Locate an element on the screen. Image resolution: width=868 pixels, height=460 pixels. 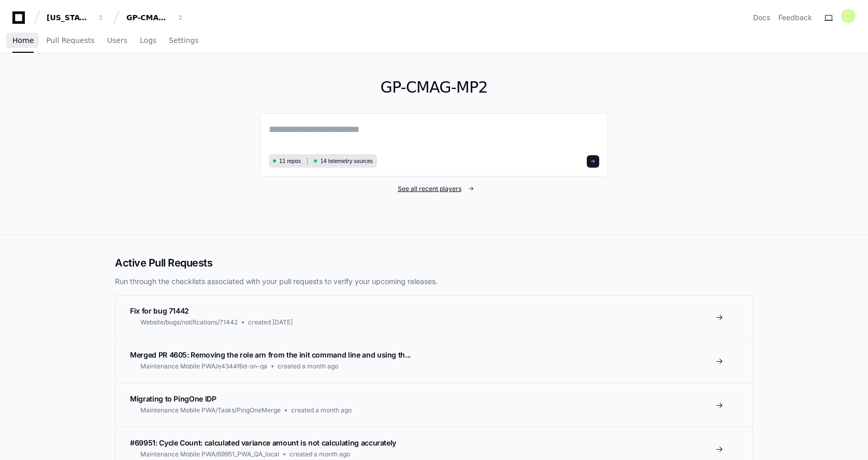
button: GP-CMAG-MP2 is located at coordinates (156, 17).